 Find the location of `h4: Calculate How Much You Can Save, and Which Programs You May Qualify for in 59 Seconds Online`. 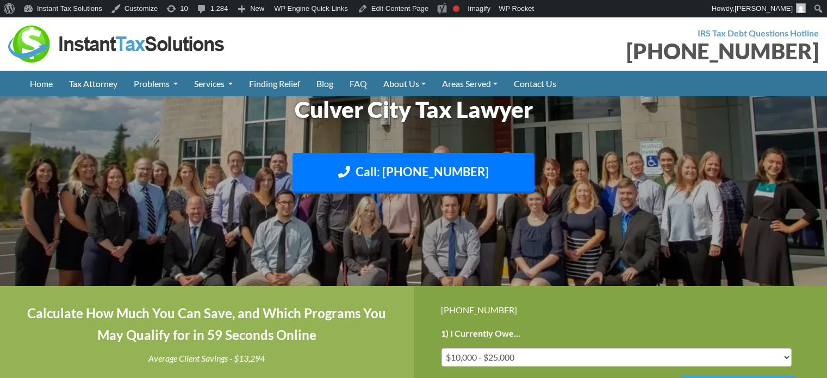

h4: Calculate How Much You Can Save, and Which Programs You May Qualify for in 59 Seconds Online is located at coordinates (207, 325).